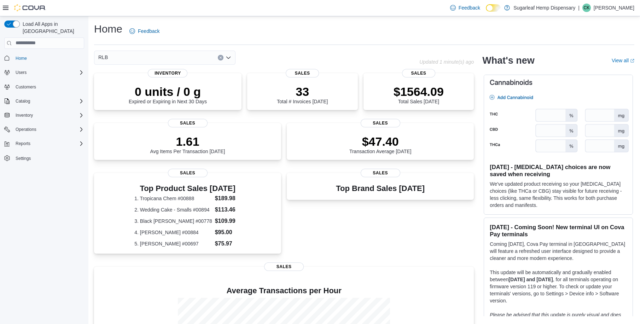  Describe the element at coordinates (228, 58) in the screenshot. I see `button: Open list of options` at that location.